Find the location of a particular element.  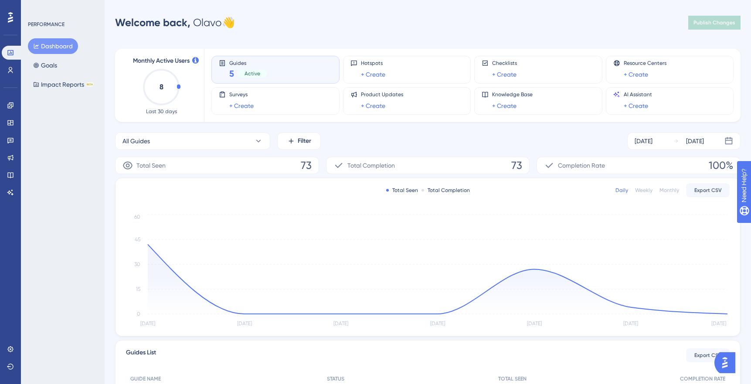

tspan: 0 is located at coordinates (139, 314).